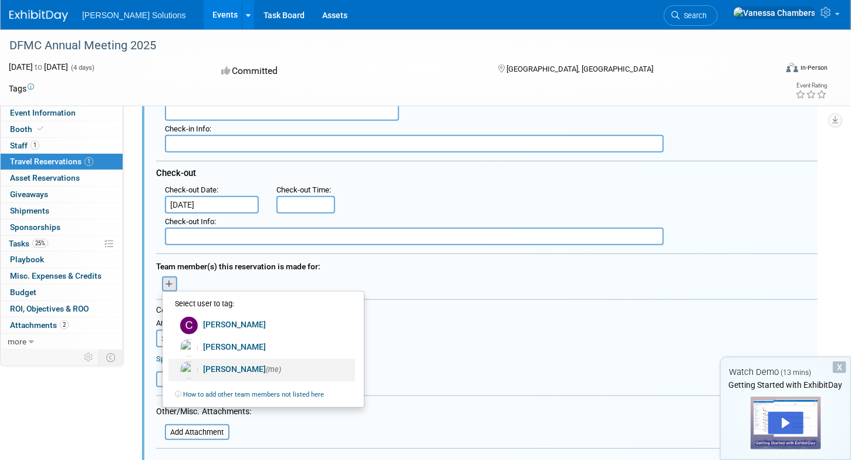 This screenshot has height=460, width=851. What do you see at coordinates (198, 323) in the screenshot?
I see `div: Amount` at bounding box center [198, 323].